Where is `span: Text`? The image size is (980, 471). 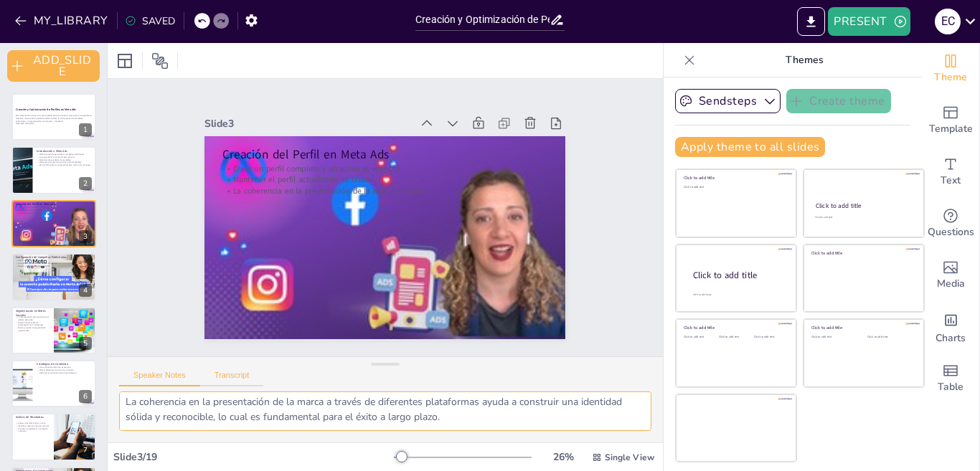 span: Text is located at coordinates (951, 180).